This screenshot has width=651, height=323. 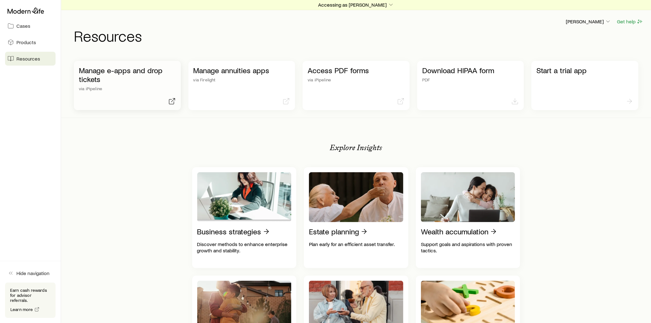 What do you see at coordinates (356, 70) in the screenshot?
I see `p: Access PDF forms` at bounding box center [356, 70].